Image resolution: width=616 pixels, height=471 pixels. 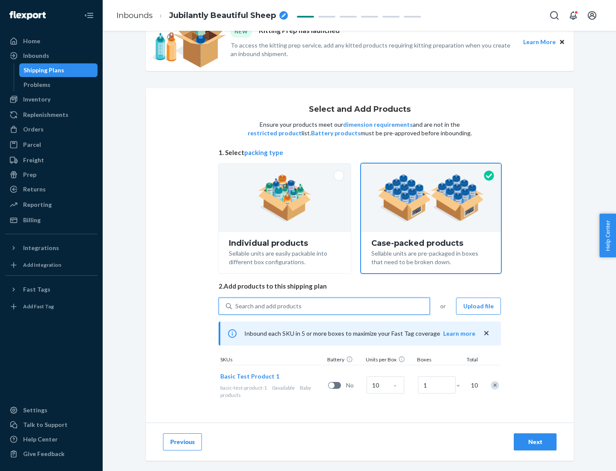 I want to click on button: Next, so click(x=536, y=442).